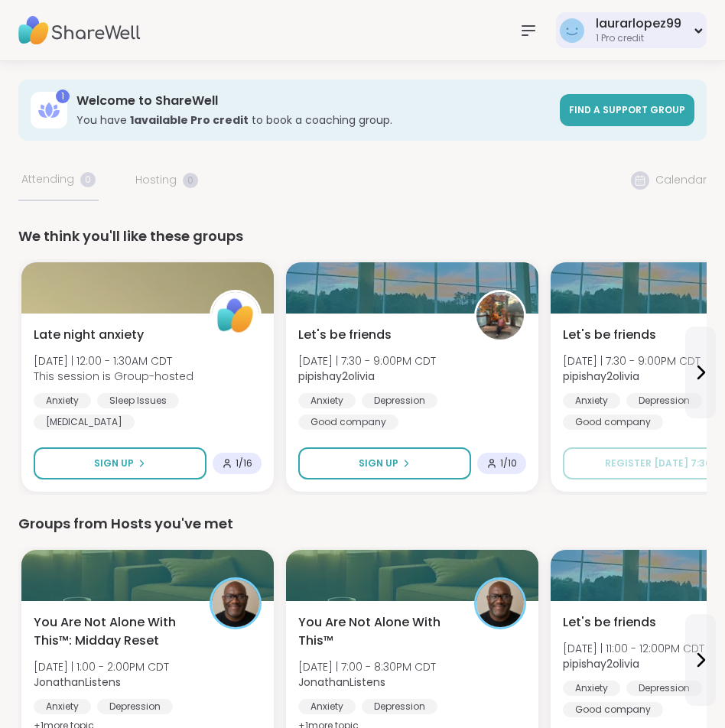 Image resolution: width=725 pixels, height=728 pixels. Describe the element at coordinates (509, 463) in the screenshot. I see `span: 1 / 10` at that location.